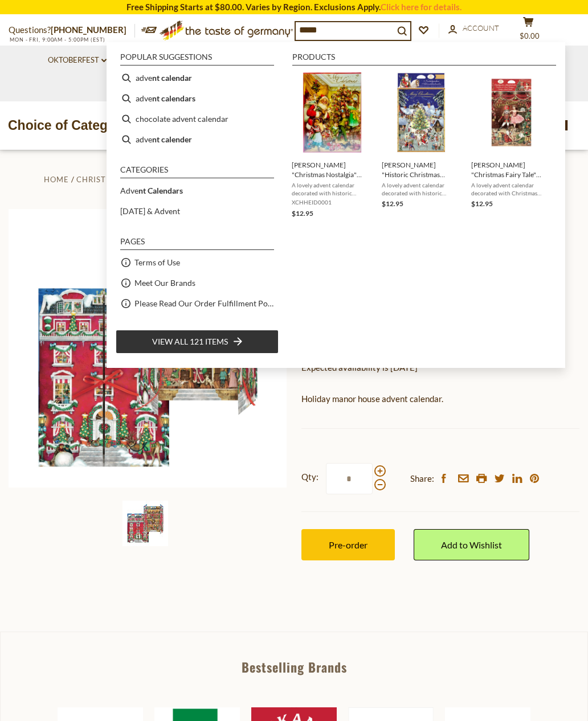  Describe the element at coordinates (197, 244) in the screenshot. I see `li: Pages` at that location.